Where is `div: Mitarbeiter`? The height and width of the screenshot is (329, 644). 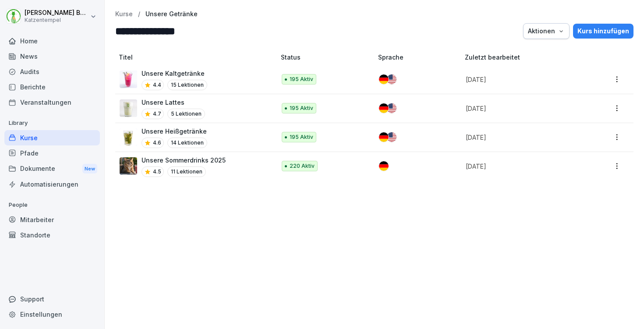
div: Mitarbeiter is located at coordinates (52, 220).